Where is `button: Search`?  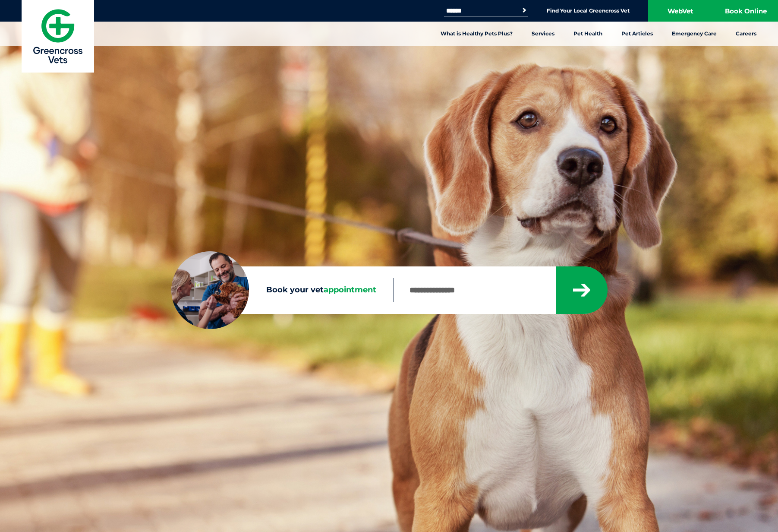 button: Search is located at coordinates (524, 10).